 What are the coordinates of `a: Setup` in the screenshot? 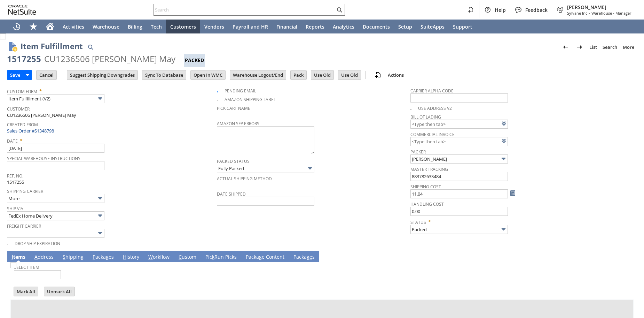 It's located at (405, 27).